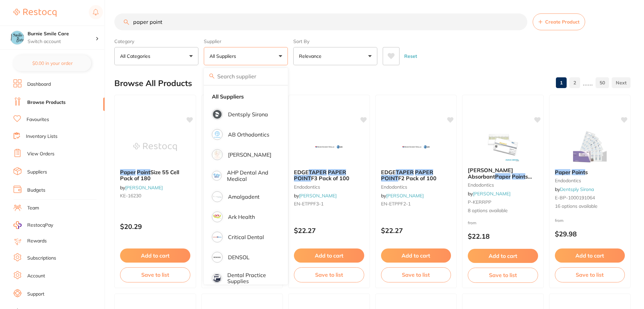 This screenshot has width=644, height=309. I want to click on p: Relevance, so click(311, 56).